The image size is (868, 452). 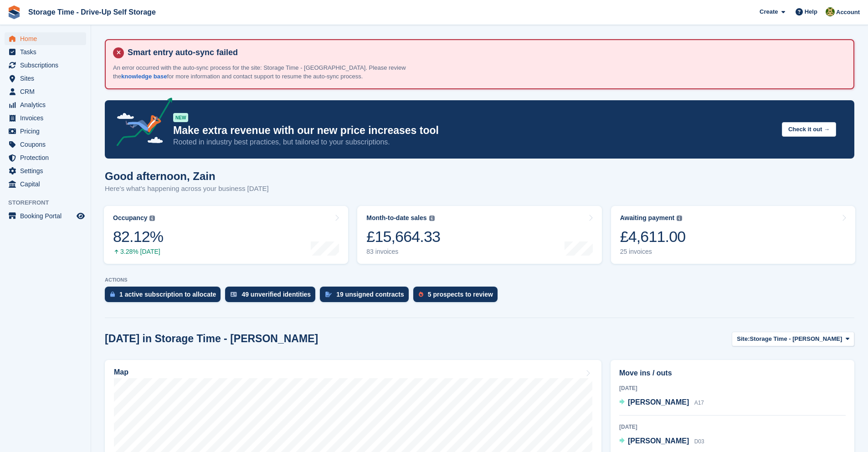 What do you see at coordinates (187, 176) in the screenshot?
I see `h1: Good afternoon, Zain` at bounding box center [187, 176].